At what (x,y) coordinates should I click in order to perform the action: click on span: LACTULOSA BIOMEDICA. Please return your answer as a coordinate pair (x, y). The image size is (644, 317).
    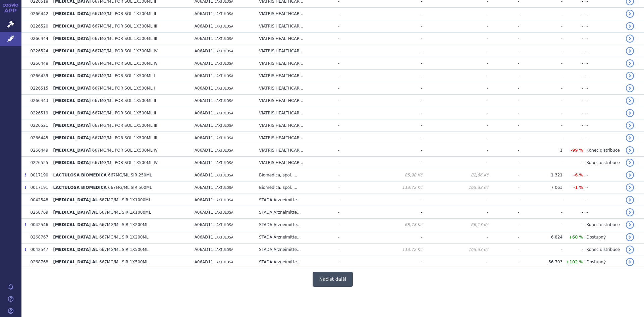
    Looking at the image, I should click on (80, 187).